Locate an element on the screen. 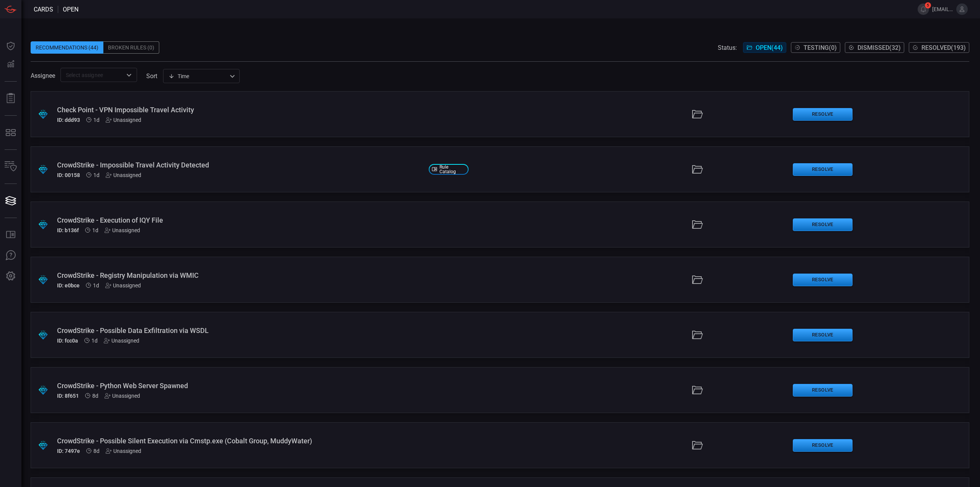  span: Status: is located at coordinates (727, 47).